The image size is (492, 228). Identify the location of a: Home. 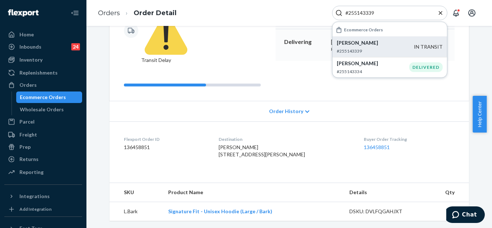
(43, 35).